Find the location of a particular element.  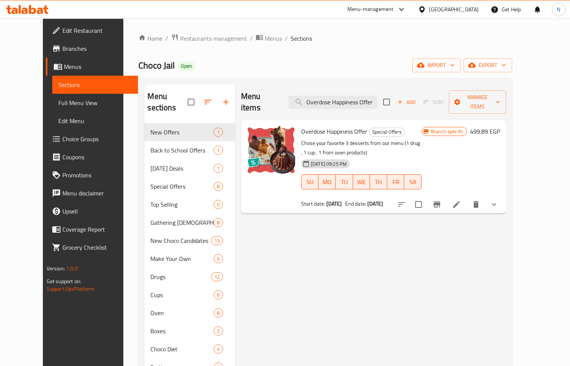

span: import is located at coordinates (437, 65).